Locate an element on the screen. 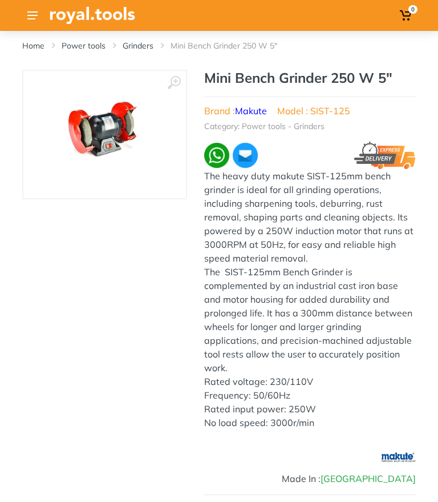  nav: breadcrumb is located at coordinates (219, 46).